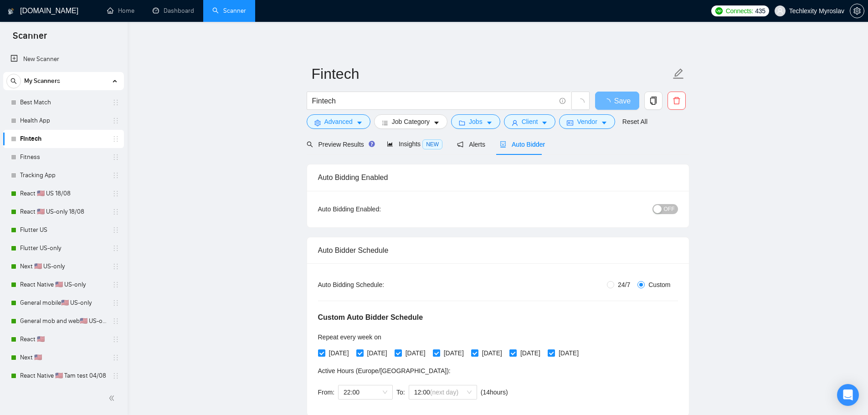 This screenshot has width=868, height=415. Describe the element at coordinates (857, 11) in the screenshot. I see `a: setting` at that location.